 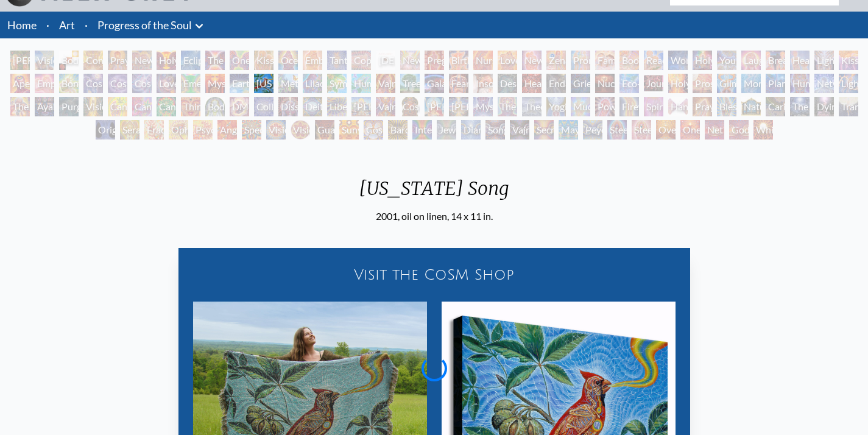 What do you see at coordinates (447, 130) in the screenshot?
I see `div: Jewel Being` at bounding box center [447, 130].